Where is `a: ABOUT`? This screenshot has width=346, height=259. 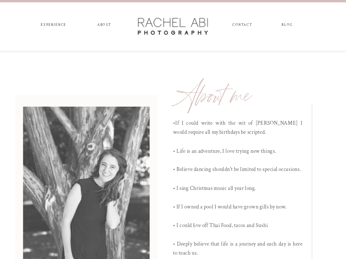
a: ABOUT is located at coordinates (104, 26).